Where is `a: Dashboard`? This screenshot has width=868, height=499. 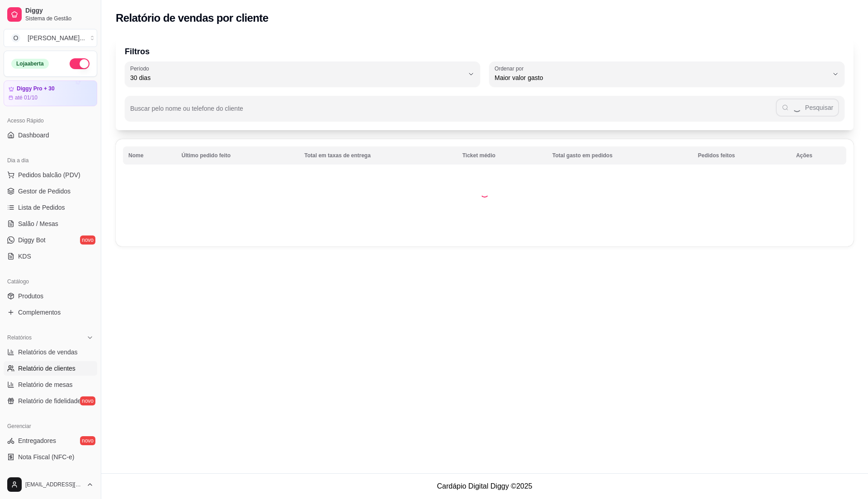 a: Dashboard is located at coordinates (50, 135).